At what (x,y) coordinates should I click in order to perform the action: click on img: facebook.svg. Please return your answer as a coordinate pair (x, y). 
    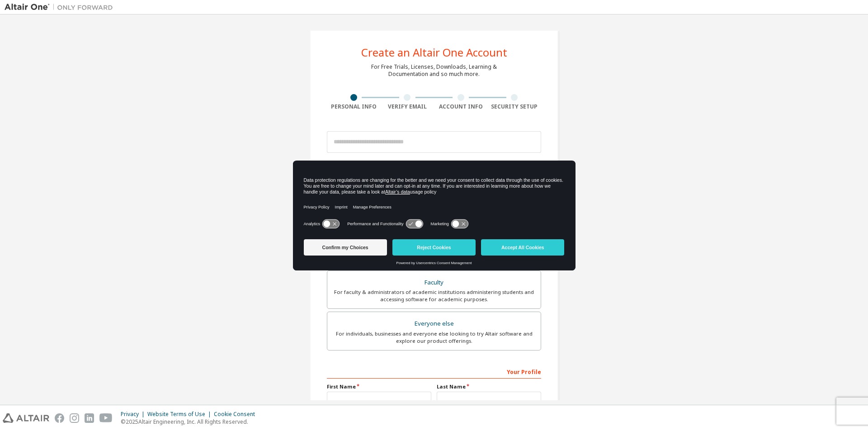
    Looking at the image, I should click on (59, 418).